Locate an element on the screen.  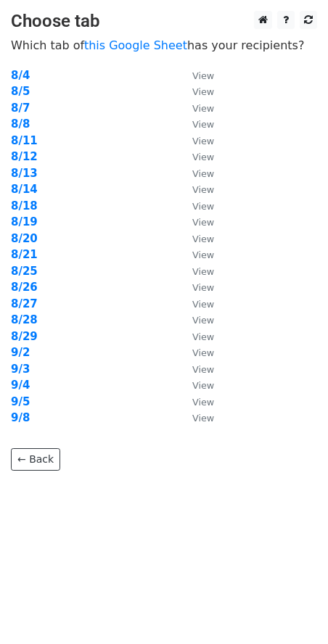
a: this Google Sheet is located at coordinates (136, 45).